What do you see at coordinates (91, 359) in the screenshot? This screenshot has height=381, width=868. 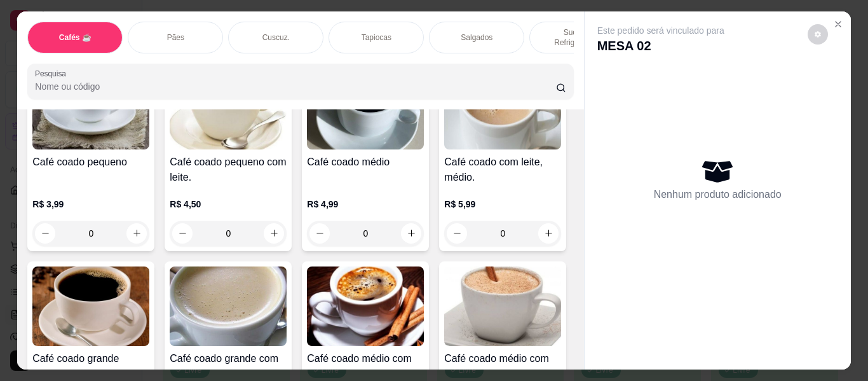 I see `h4: Café coado grande` at bounding box center [91, 359].